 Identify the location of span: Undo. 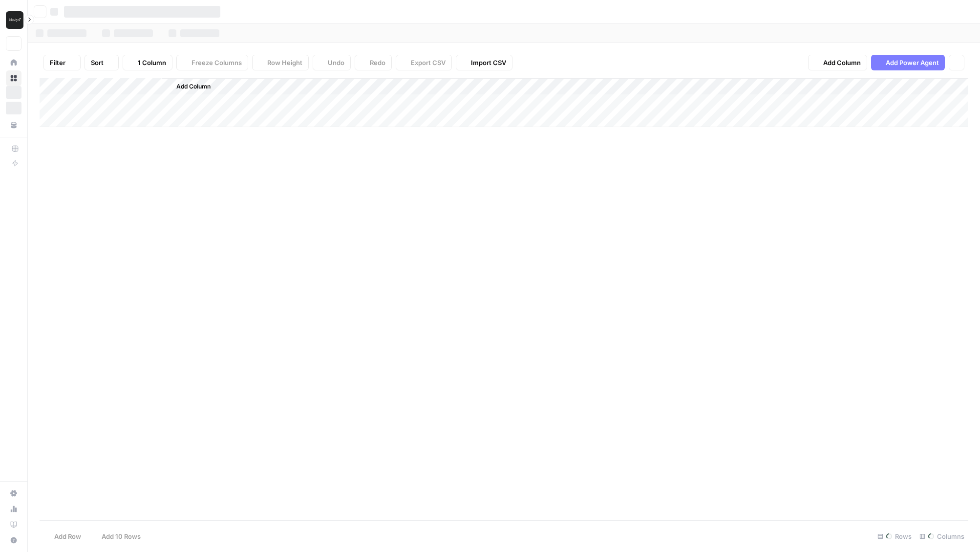
(336, 63).